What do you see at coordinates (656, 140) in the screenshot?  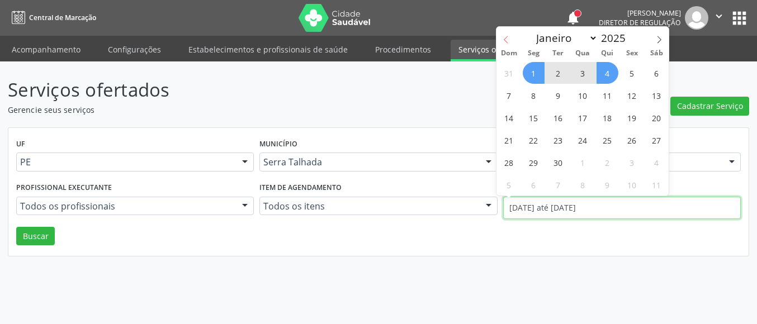 I see `span: Setembro 27, 2025` at bounding box center [656, 140].